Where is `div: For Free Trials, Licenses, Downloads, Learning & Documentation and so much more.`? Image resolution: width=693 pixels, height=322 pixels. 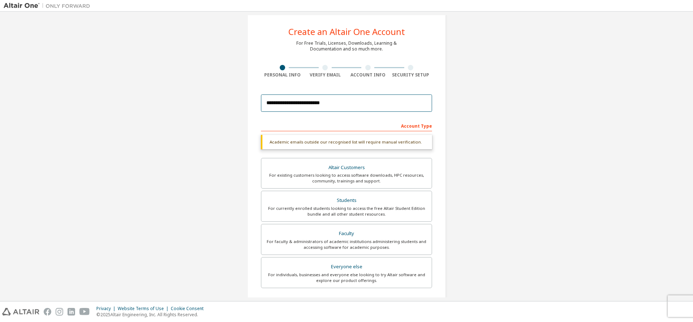 div: For Free Trials, Licenses, Downloads, Learning & Documentation and so much more. is located at coordinates (347, 46).